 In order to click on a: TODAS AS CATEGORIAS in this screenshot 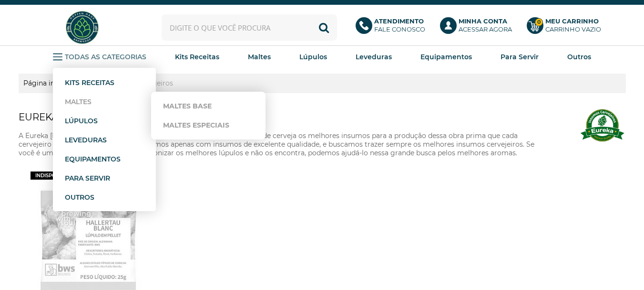, I will do `click(100, 57)`.